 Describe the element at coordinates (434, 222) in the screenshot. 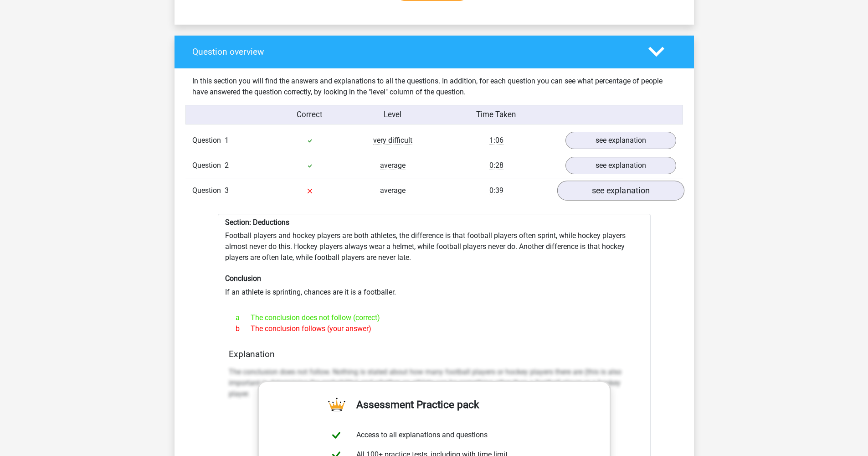

I see `h6: Section: Deductions` at that location.